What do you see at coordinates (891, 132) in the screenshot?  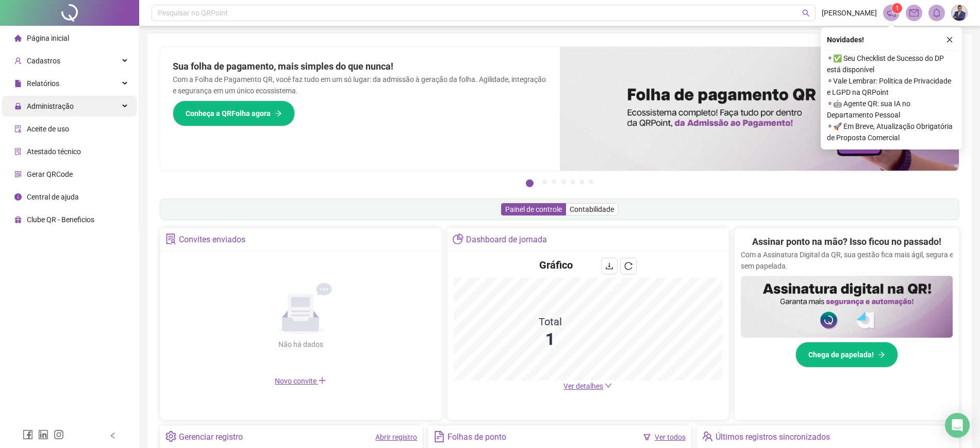 I see `span: ⚬ 🚀 Em Breve, Atualização Obrigatória de Proposta Comercial` at bounding box center [891, 132].